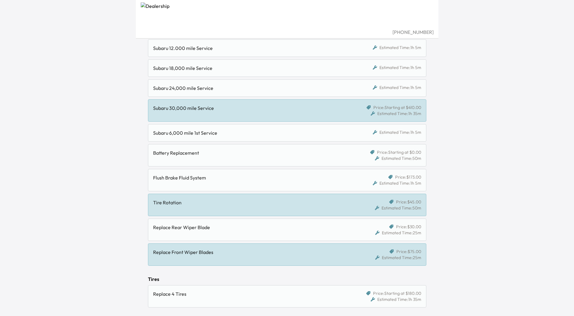  Describe the element at coordinates (399, 152) in the screenshot. I see `span: Price: Starting at $0.00` at that location.